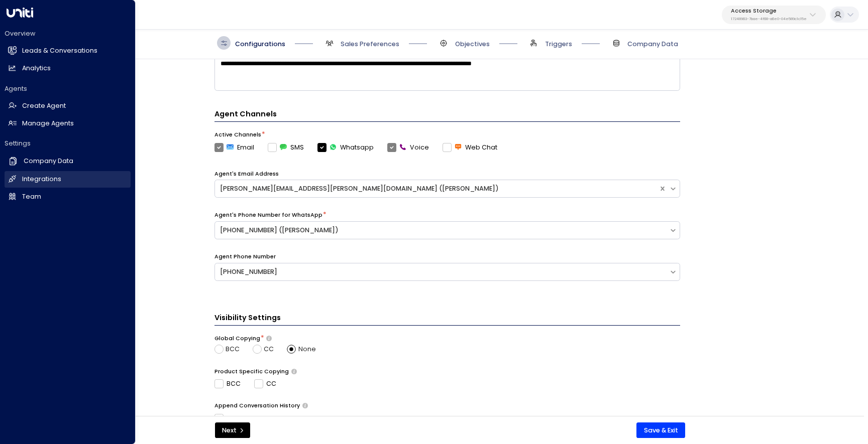 The width and height of the screenshot is (868, 444). Describe the element at coordinates (234, 148) in the screenshot. I see `label: Email` at that location.